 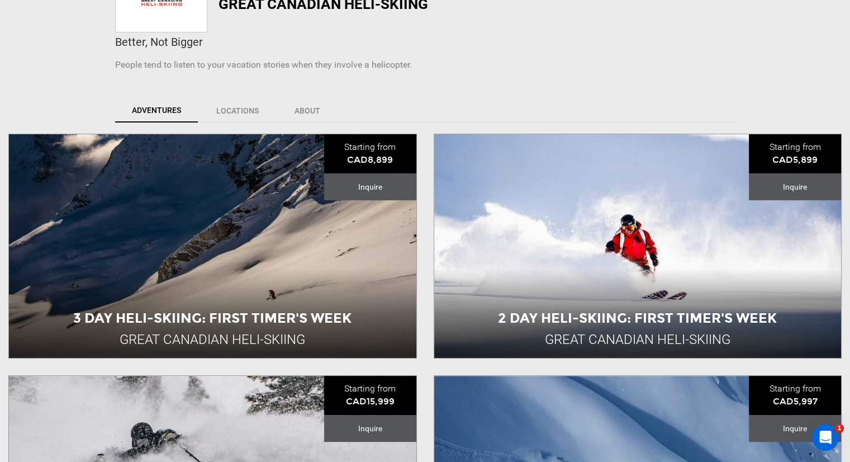 I want to click on a: Locations, so click(x=238, y=111).